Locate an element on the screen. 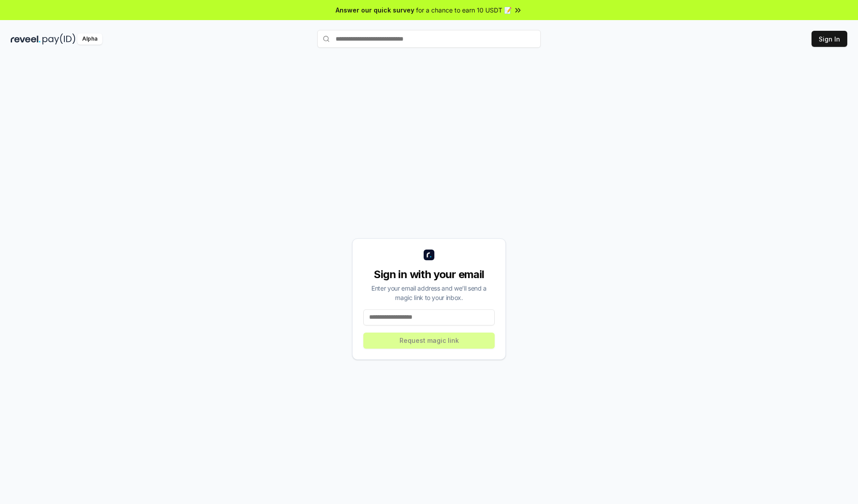 The height and width of the screenshot is (504, 858). button: Sign In is located at coordinates (829, 38).